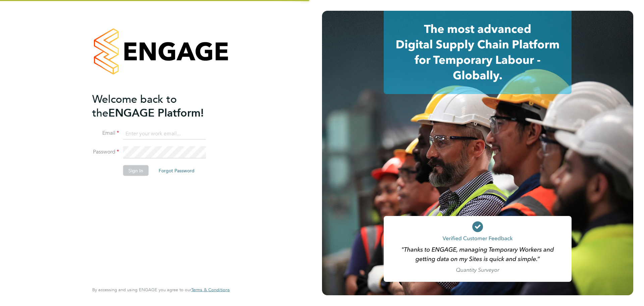 This screenshot has width=644, height=306. Describe the element at coordinates (106, 151) in the screenshot. I see `label: Password` at that location.